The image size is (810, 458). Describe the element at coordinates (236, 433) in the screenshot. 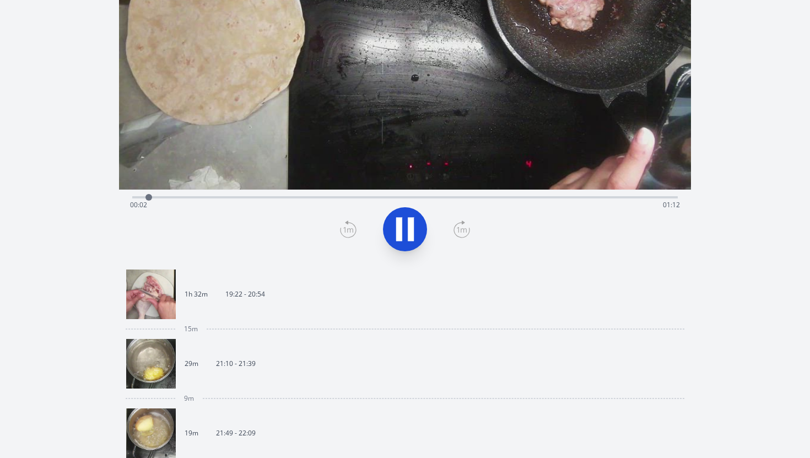

I see `p: 21:49 - 22:09` at that location.